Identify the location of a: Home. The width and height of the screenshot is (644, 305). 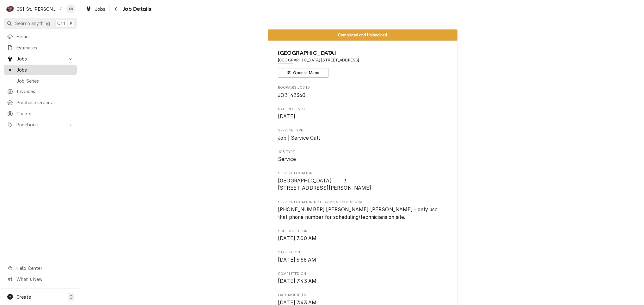
(40, 36).